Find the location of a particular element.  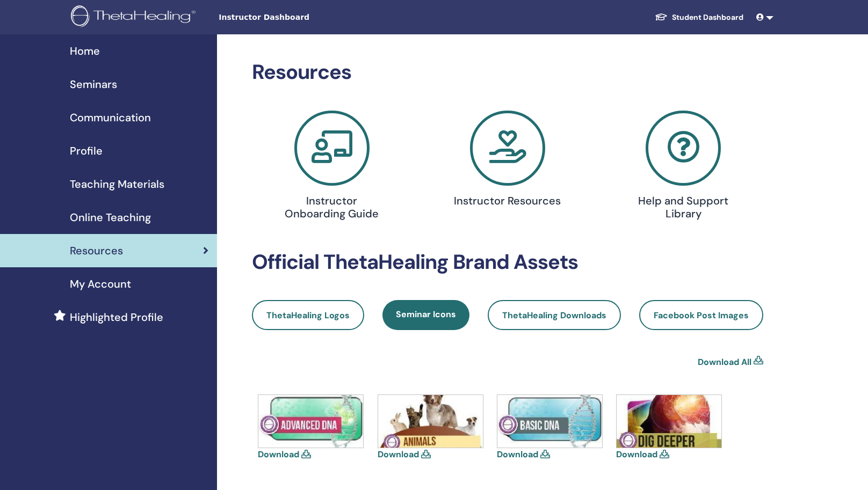

span: Instructor Dashboard is located at coordinates (299, 17).